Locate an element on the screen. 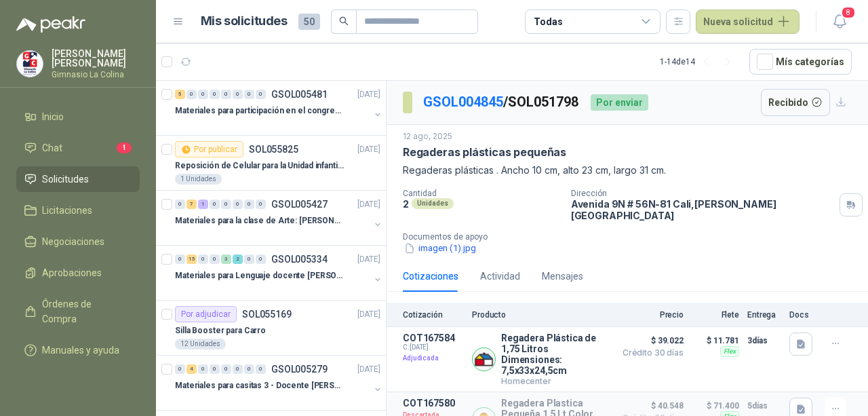 This screenshot has height=416, width=868. div: Cotizaciones is located at coordinates (431, 276).